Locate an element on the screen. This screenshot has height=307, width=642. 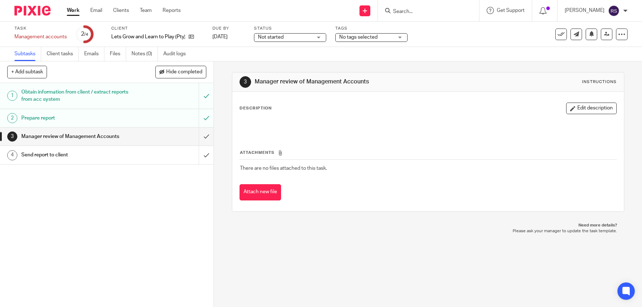
p: Lets Grow and Learn to Play (Pty) Ltd is located at coordinates (148, 37).